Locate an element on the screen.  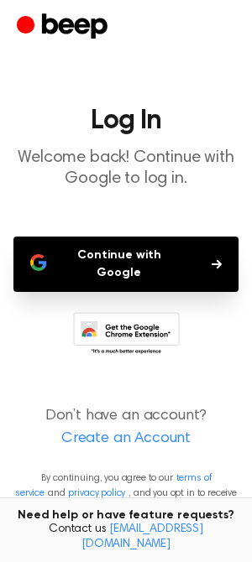
a: Create an Account is located at coordinates (126, 439).